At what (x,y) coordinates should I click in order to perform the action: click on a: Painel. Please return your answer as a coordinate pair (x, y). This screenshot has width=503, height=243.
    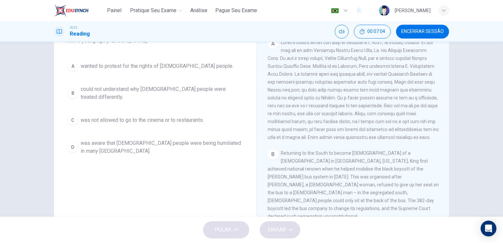
    Looking at the image, I should click on (114, 11).